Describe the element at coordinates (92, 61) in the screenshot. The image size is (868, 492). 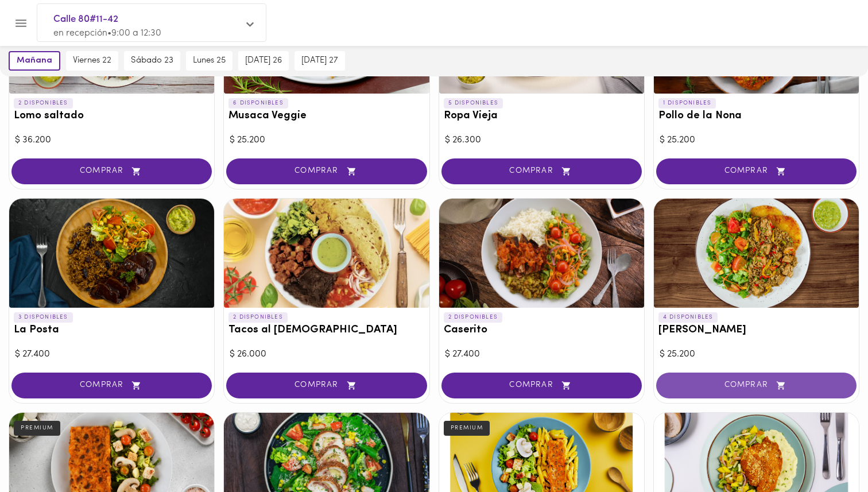
I see `span: viernes 22` at that location.